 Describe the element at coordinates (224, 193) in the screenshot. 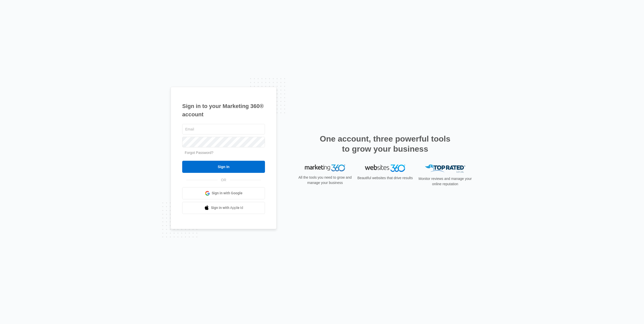

I see `a: Sign in with Google` at that location.